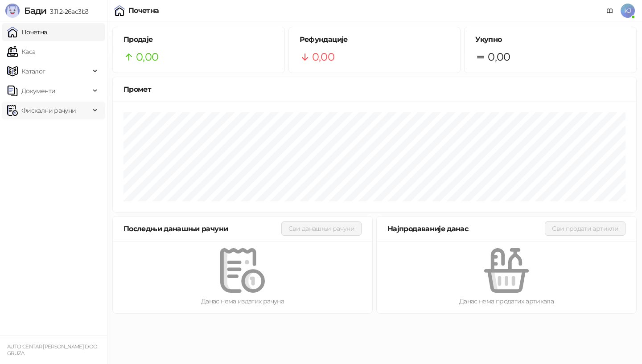 The image size is (642, 364). I want to click on button: Сви продати артикли, so click(585, 229).